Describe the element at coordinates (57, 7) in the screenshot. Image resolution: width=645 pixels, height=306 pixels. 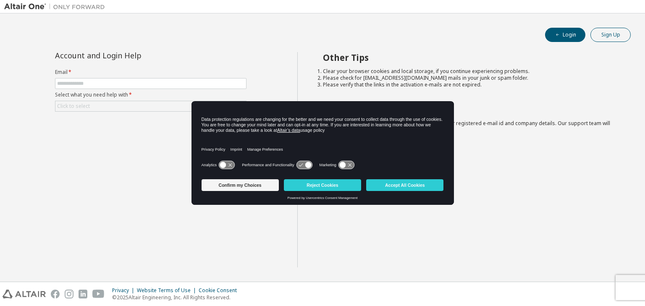
I see `img: Altair One` at that location.